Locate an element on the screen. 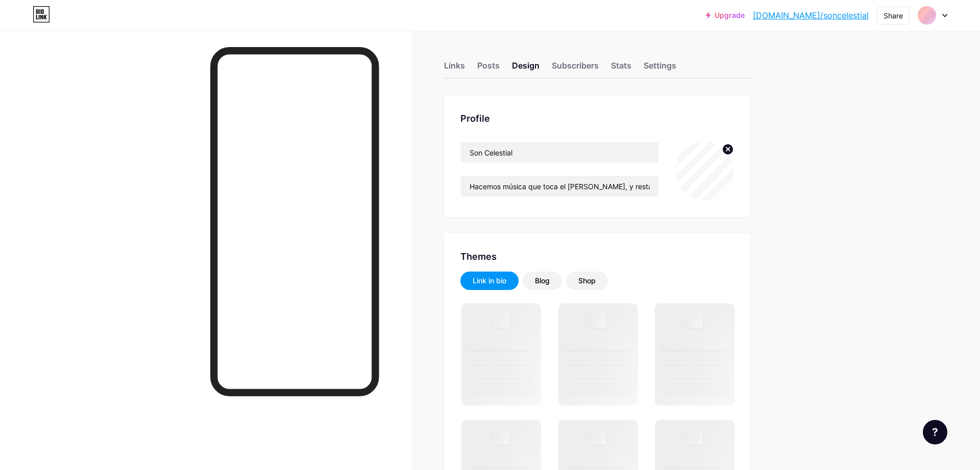 The height and width of the screenshot is (470, 980). div: Posts is located at coordinates (489, 69).